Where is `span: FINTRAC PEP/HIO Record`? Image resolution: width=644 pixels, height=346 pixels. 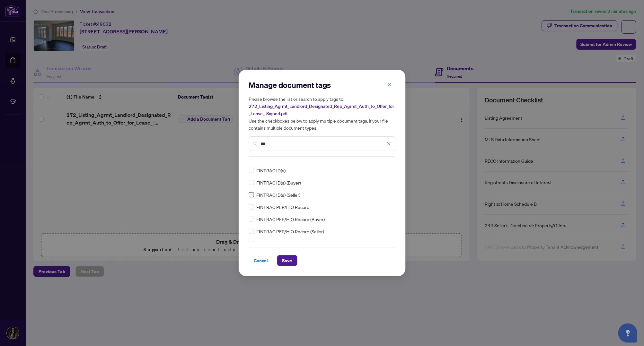 span: FINTRAC PEP/HIO Record is located at coordinates (283, 207).